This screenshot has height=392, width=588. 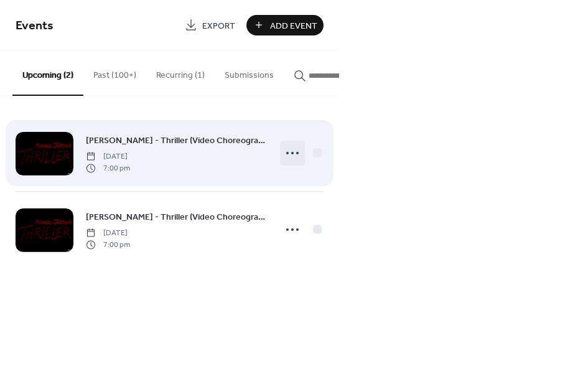 What do you see at coordinates (34, 25) in the screenshot?
I see `span: Events` at bounding box center [34, 25].